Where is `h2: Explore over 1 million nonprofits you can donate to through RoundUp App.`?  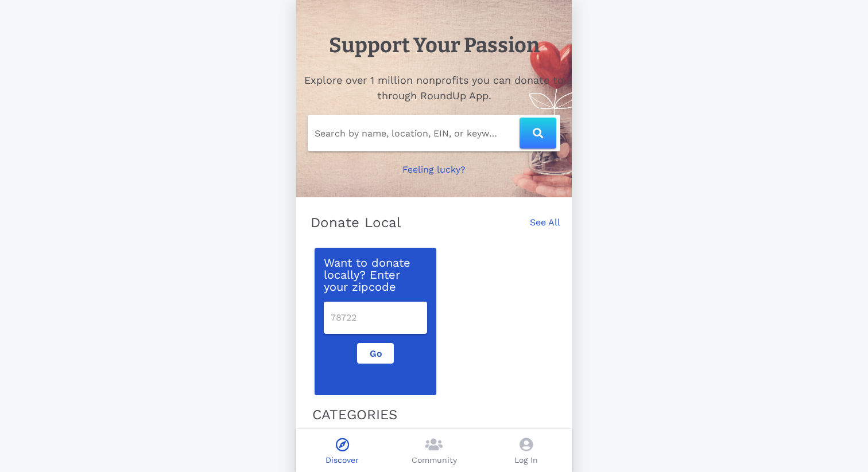
h2: Explore over 1 million nonprofits you can donate to through RoundUp App. is located at coordinates (434, 88).